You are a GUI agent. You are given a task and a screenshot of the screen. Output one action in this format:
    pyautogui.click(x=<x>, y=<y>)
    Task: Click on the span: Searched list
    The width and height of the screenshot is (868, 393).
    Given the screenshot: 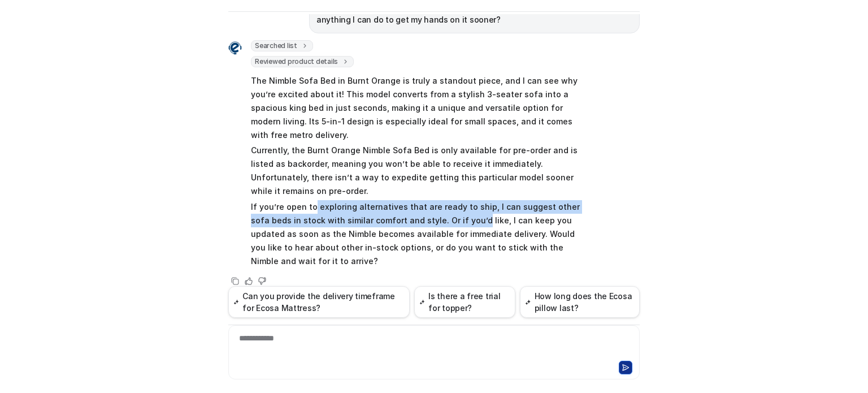 What is the action you would take?
    pyautogui.click(x=282, y=46)
    